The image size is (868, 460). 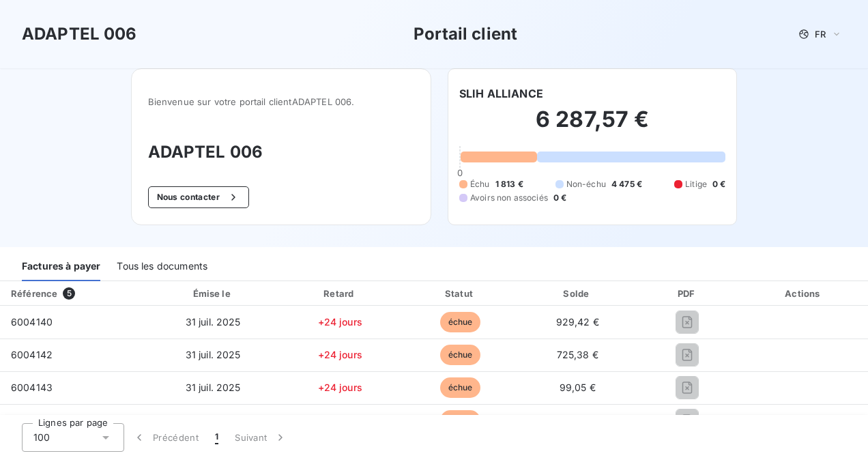 What do you see at coordinates (577, 322) in the screenshot?
I see `span: 929,42 €` at bounding box center [577, 322].